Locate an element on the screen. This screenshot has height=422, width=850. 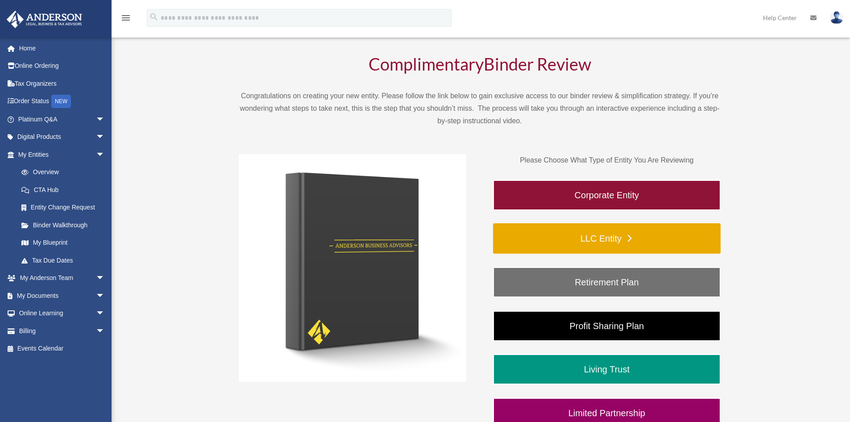
a: Tax Organizers is located at coordinates (62, 83).